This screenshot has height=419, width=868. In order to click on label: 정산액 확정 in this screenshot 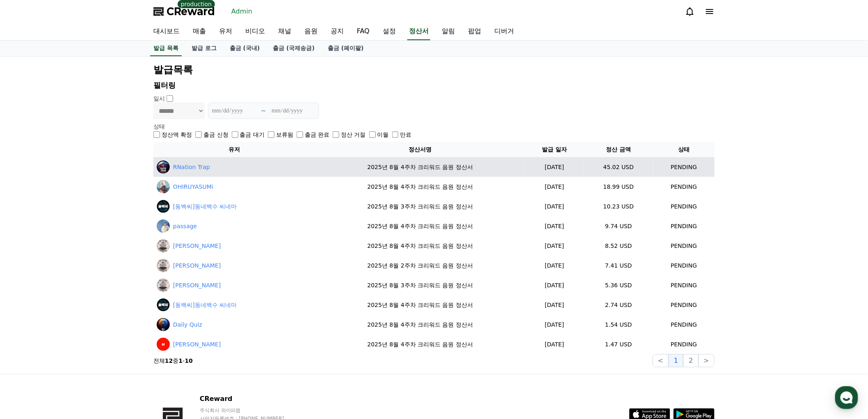, I will do `click(177, 134)`.